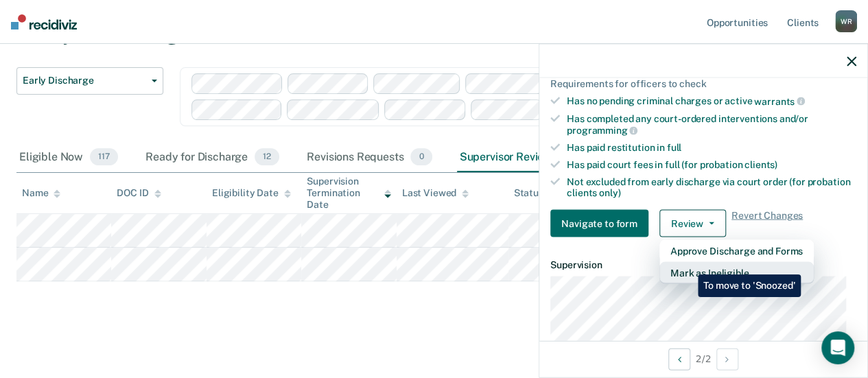  I want to click on button: Mark as Ineligible, so click(736, 273).